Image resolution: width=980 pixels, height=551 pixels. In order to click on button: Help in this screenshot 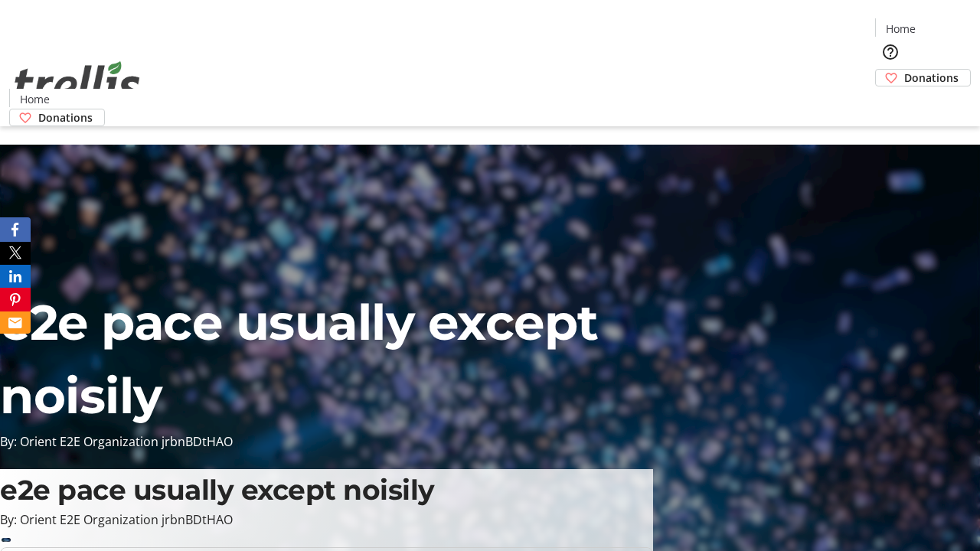, I will do `click(890, 52)`.